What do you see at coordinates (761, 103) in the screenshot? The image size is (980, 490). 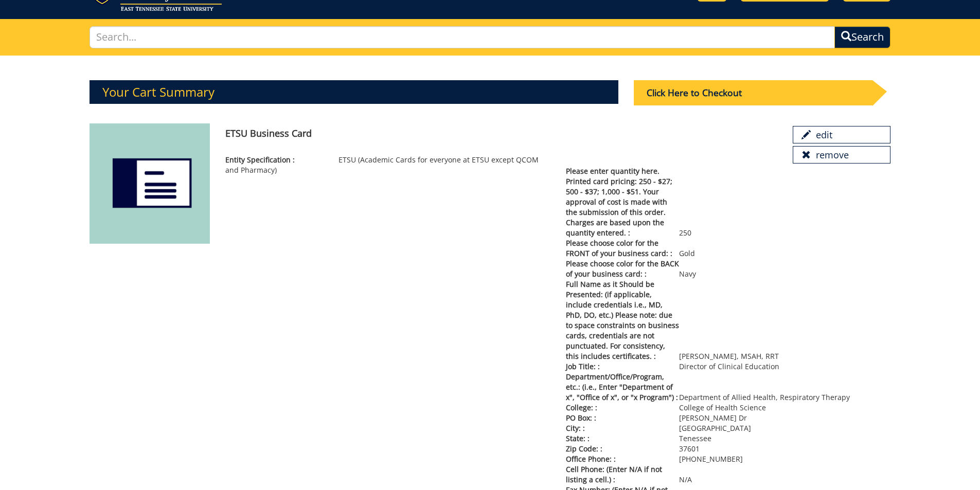 I see `a: Click Here to Checkout` at bounding box center [761, 103].